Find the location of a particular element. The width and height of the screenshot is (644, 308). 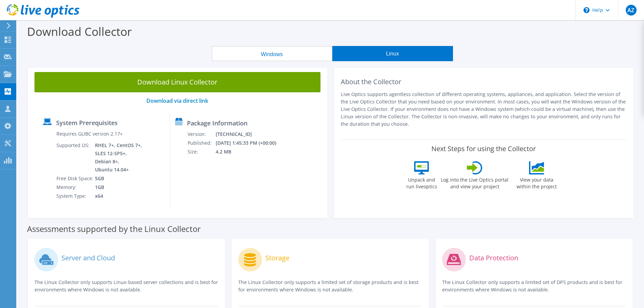

p: The Linux Collector only supports a limited set of storage products and is best for environments ... is located at coordinates (330, 286).